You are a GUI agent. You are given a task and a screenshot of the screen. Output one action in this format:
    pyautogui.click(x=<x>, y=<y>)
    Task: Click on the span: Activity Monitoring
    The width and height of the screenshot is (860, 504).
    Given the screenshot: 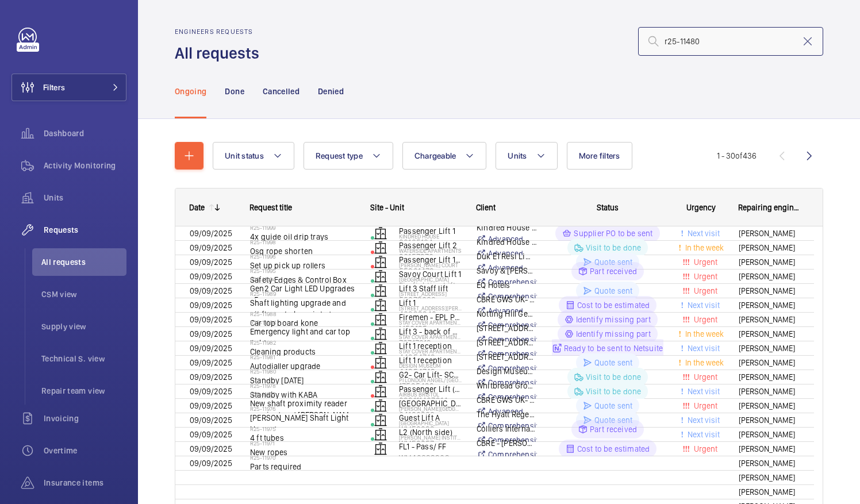 What is the action you would take?
    pyautogui.click(x=85, y=165)
    